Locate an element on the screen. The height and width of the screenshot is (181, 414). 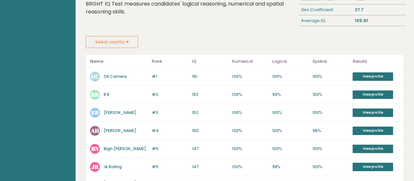
p: Logical is located at coordinates (291, 61).